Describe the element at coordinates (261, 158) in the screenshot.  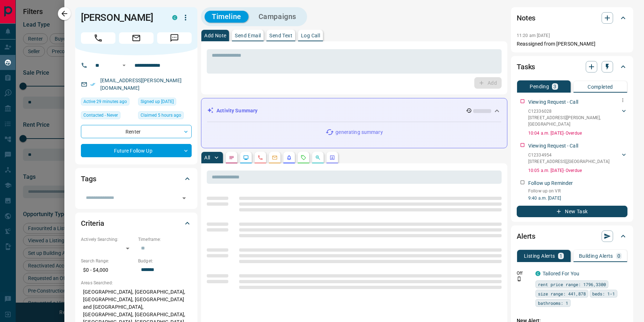
I see `svg: Calls` at that location.